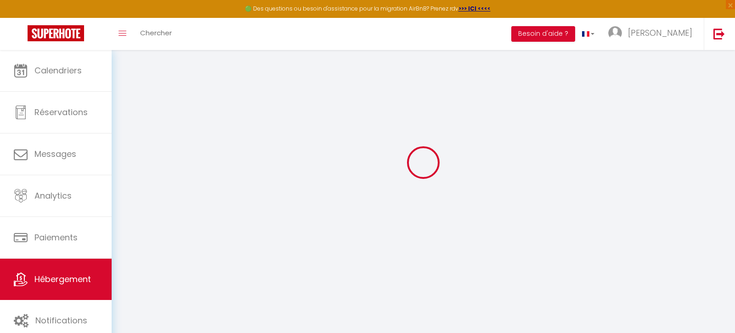 Image resolution: width=735 pixels, height=333 pixels. I want to click on span: Réservations, so click(61, 112).